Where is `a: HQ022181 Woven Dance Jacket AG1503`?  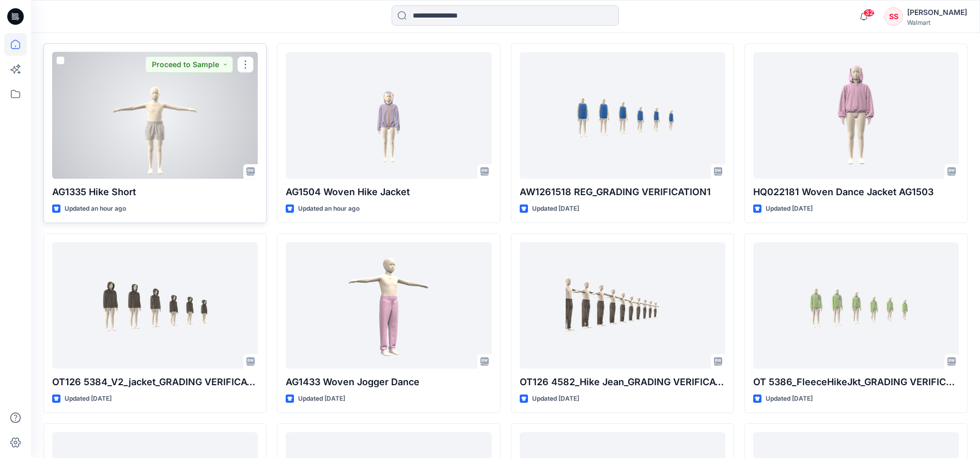
a: HQ022181 Woven Dance Jacket AG1503 is located at coordinates (856, 115).